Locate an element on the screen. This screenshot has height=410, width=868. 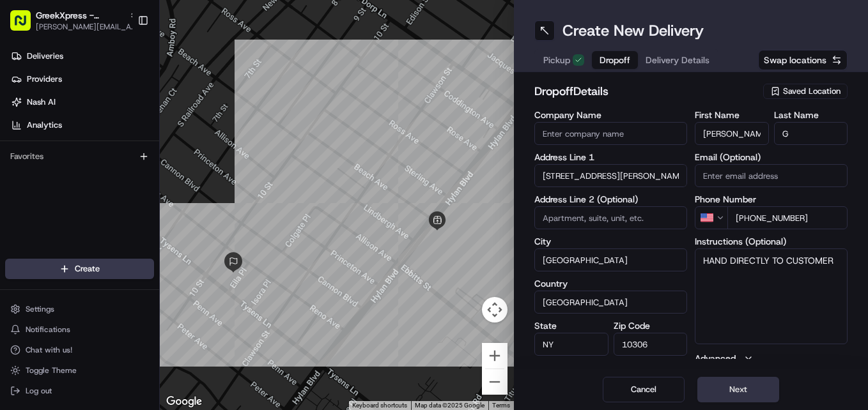
a: 💻API Documentation is located at coordinates (157, 257).